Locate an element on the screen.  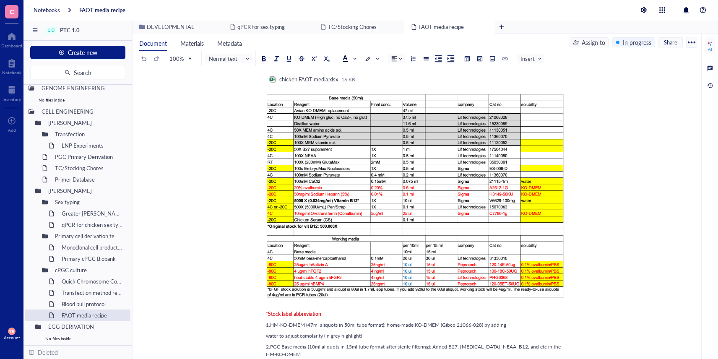
div: 1.0 is located at coordinates (51, 30).